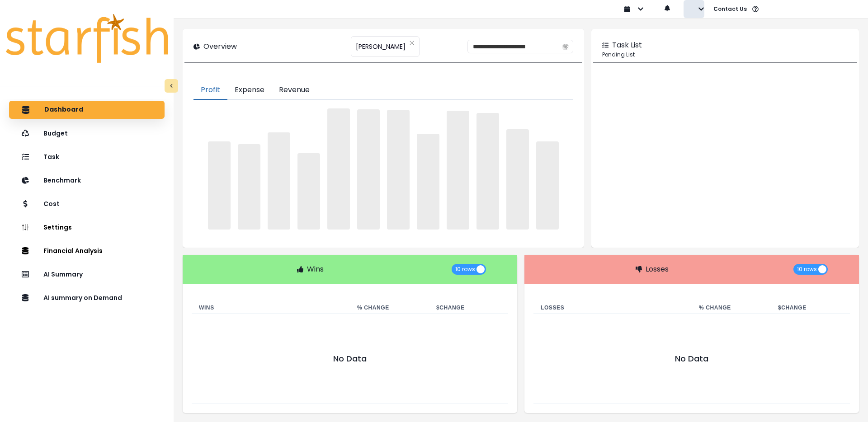 This screenshot has width=868, height=422. Describe the element at coordinates (87, 227) in the screenshot. I see `button: Settings` at that location.